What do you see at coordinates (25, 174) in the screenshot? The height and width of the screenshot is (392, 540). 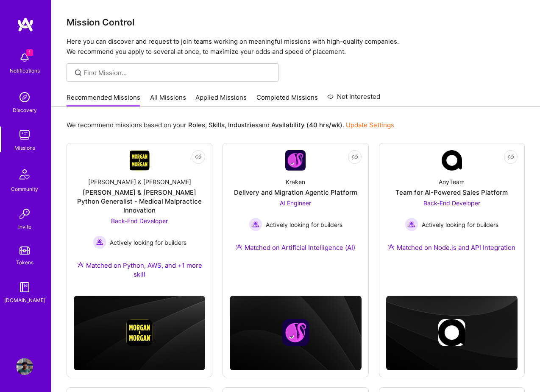 I see `img: Community` at bounding box center [25, 174].